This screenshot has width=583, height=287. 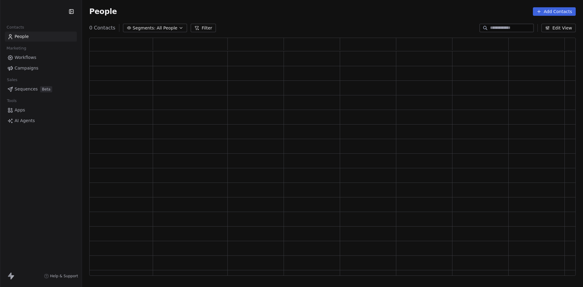 I want to click on span: Sequences, so click(x=26, y=89).